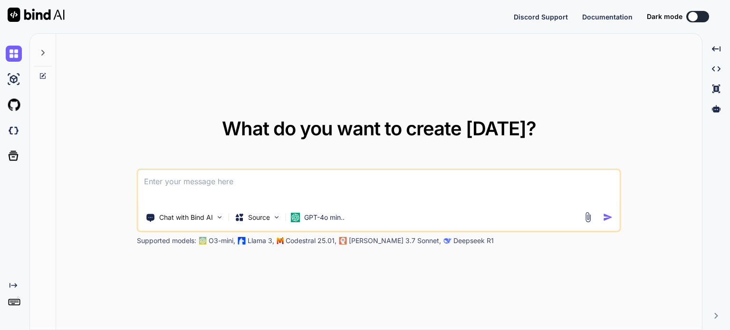 This screenshot has height=330, width=730. Describe the element at coordinates (664, 17) in the screenshot. I see `span: Dark mode` at that location.